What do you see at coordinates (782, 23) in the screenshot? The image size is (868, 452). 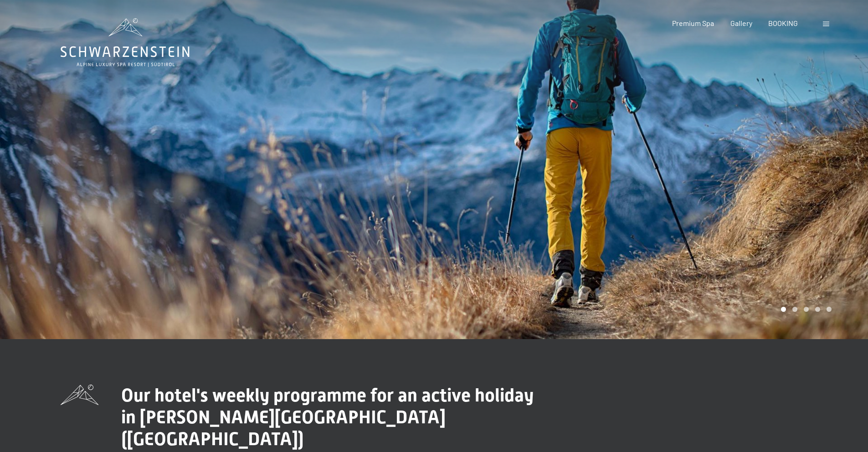 I see `a: BOOKING` at bounding box center [782, 23].